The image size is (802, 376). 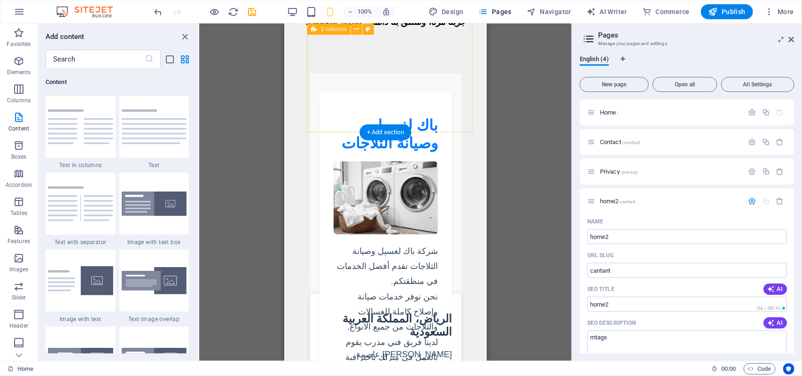 I want to click on button: close panel, so click(x=185, y=37).